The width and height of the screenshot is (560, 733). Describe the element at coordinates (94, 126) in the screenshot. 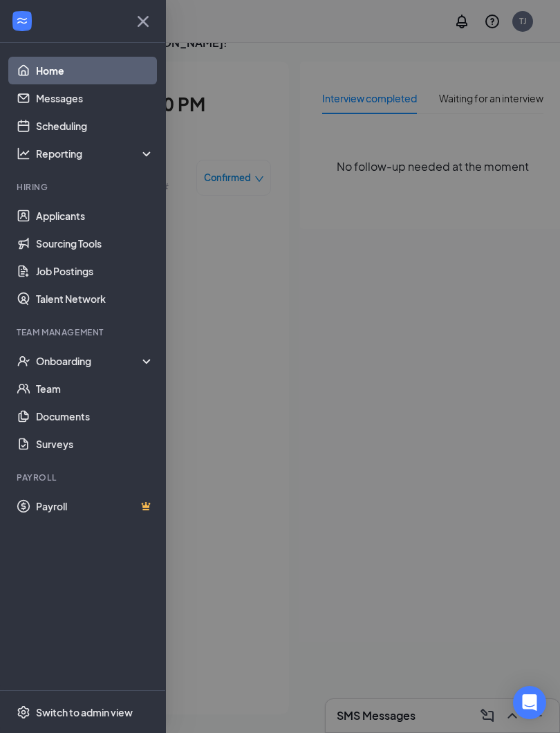

I see `a: Scheduling` at that location.